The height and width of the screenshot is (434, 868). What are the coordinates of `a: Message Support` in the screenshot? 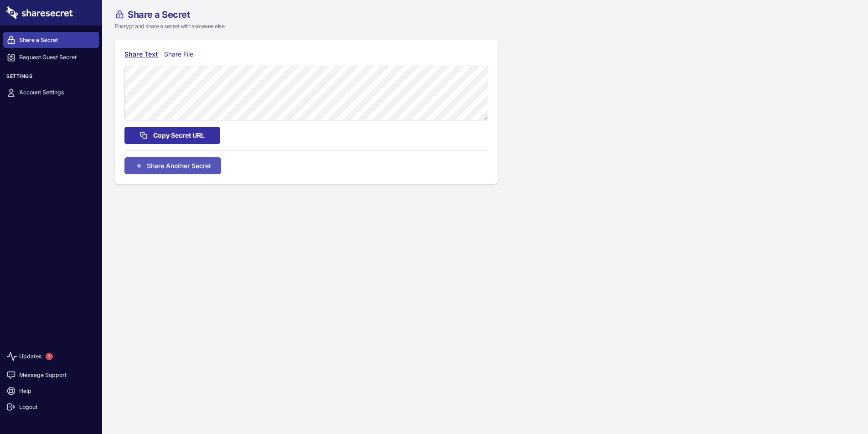 It's located at (51, 375).